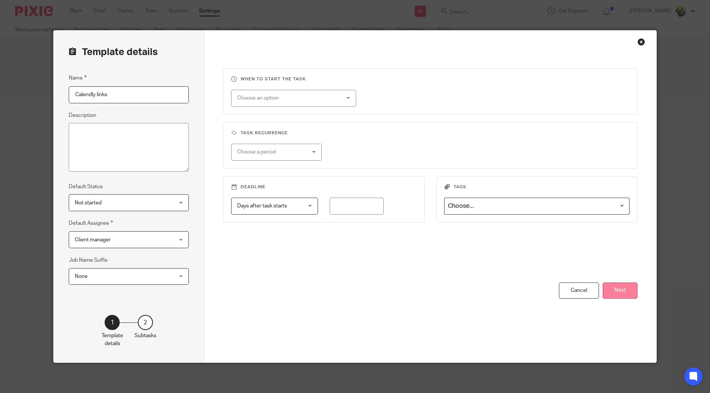  I want to click on label: Job Name Suffix, so click(88, 260).